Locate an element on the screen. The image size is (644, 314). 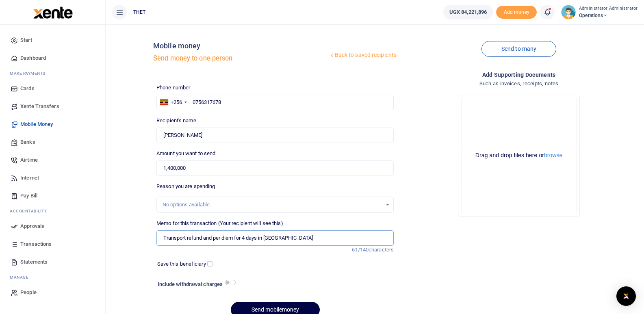
span: characters is located at coordinates (381, 249).